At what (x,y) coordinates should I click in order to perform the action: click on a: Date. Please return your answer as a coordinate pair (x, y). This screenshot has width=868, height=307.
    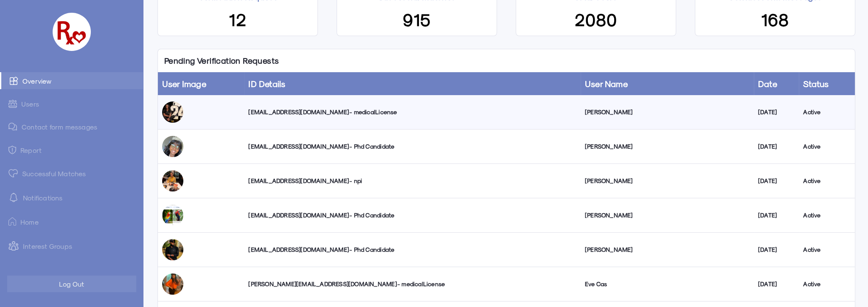
    Looking at the image, I should click on (768, 83).